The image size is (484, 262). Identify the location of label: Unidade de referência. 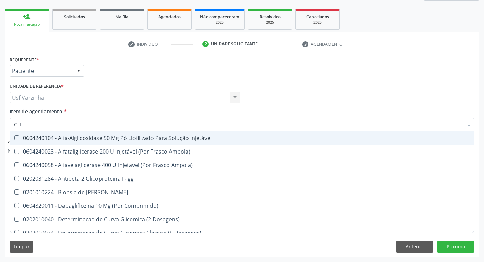
(36, 87).